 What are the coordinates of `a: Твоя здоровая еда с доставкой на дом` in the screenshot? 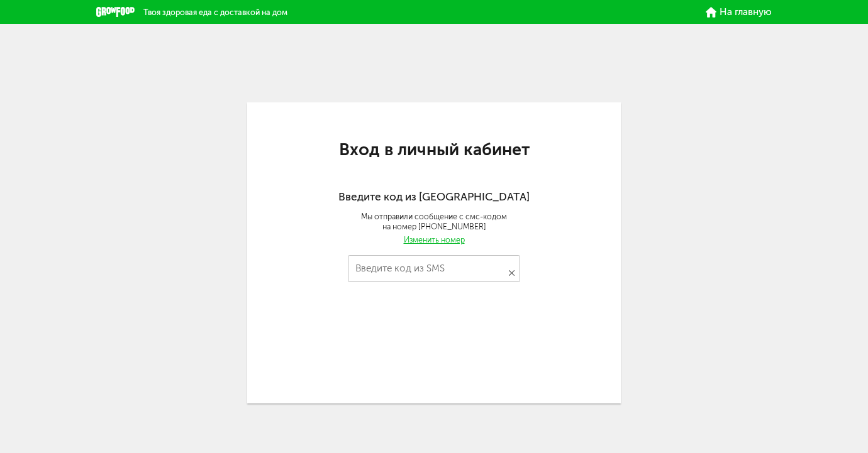 It's located at (192, 12).